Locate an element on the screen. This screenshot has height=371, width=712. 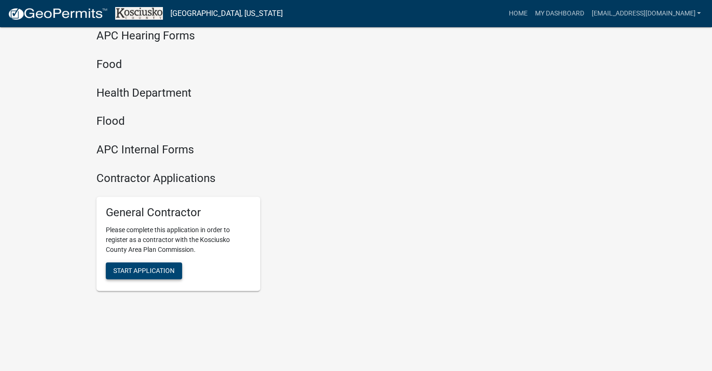
wm-workflow-list-section: Contractor Applications is located at coordinates (267, 235).